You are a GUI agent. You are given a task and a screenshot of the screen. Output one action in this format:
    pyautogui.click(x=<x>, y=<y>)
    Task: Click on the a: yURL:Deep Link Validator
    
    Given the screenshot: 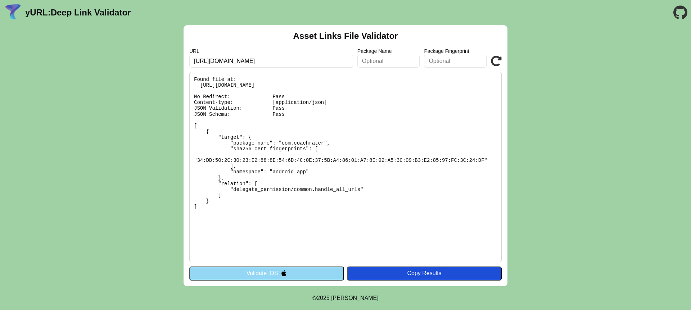 What is the action you would take?
    pyautogui.click(x=78, y=13)
    